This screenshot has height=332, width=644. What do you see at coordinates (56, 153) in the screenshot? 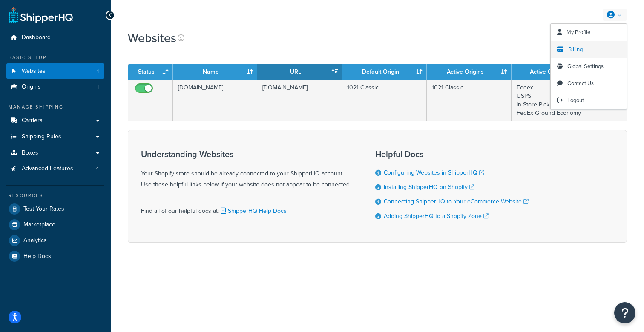
I see `li: Boxes` at bounding box center [56, 153].